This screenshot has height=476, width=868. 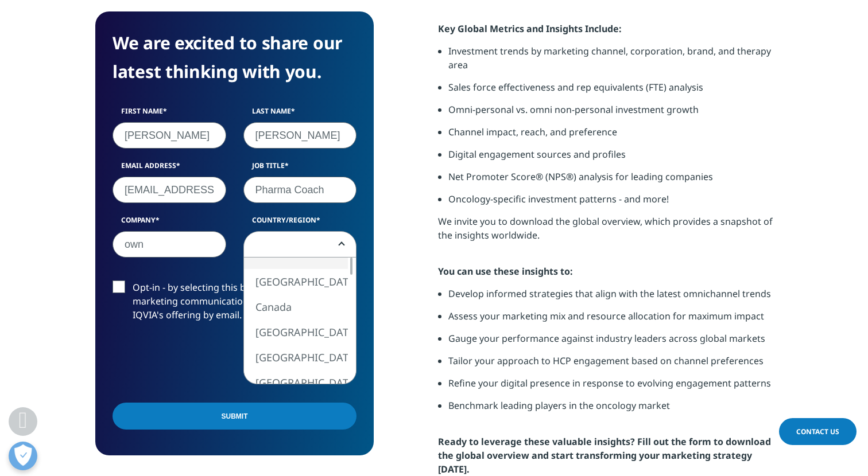 I want to click on li: Canada, so click(x=296, y=307).